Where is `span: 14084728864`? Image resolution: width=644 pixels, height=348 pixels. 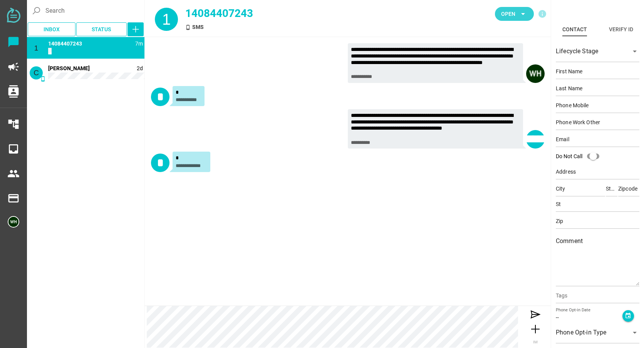 span: 14084728864 is located at coordinates (69, 69).